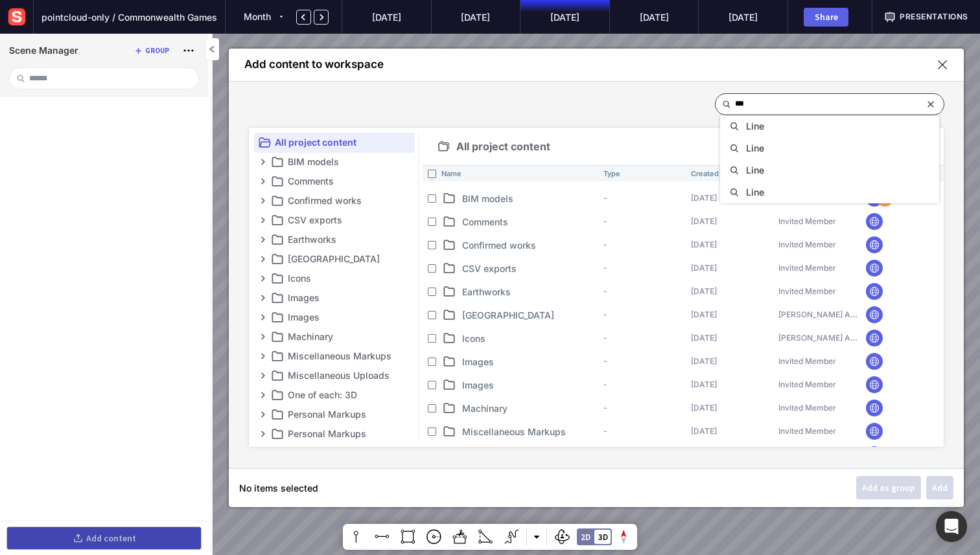 This screenshot has height=555, width=980. What do you see at coordinates (939, 488) in the screenshot?
I see `div: Add` at bounding box center [939, 488].